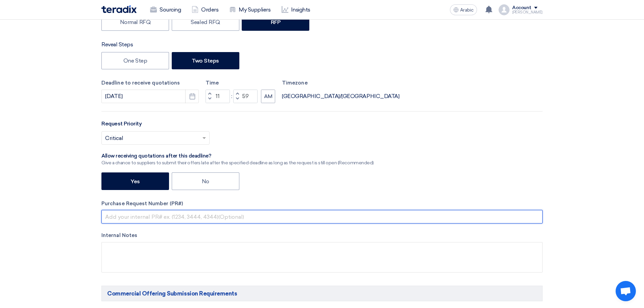 This screenshot has width=644, height=308. I want to click on a: My Suppliers, so click(250, 10).